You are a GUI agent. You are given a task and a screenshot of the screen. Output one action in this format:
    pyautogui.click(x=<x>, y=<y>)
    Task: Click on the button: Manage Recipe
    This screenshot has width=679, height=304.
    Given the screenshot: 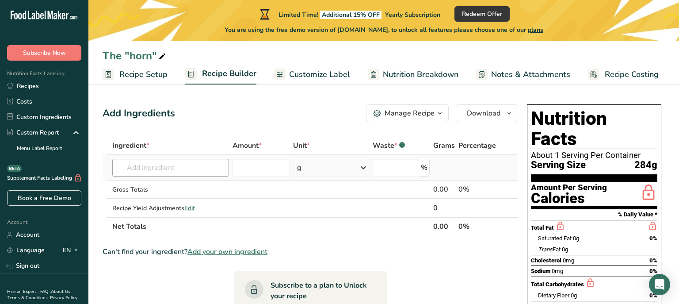 What is the action you would take?
    pyautogui.click(x=407, y=113)
    